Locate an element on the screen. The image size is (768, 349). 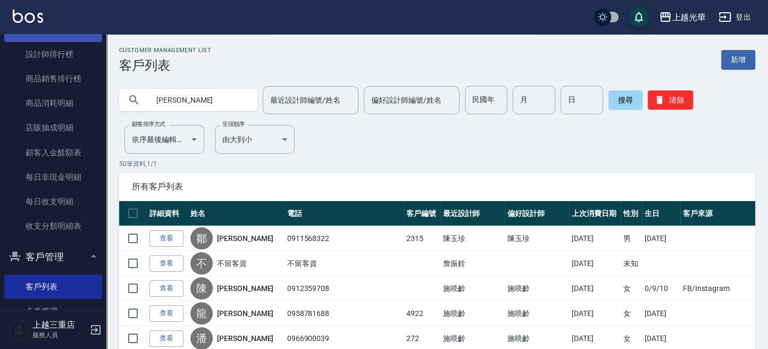
button: 客戶管理 is located at coordinates (53, 257).